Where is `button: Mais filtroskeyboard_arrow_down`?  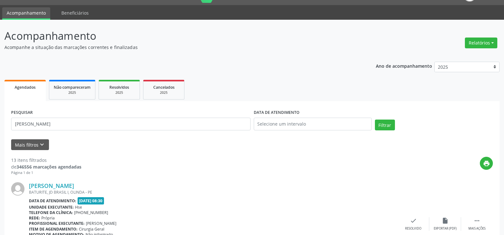
button: Mais filtroskeyboard_arrow_down is located at coordinates (30, 145).